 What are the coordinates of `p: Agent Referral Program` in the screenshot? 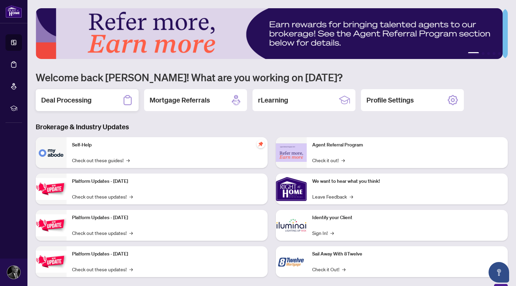 It's located at (408, 145).